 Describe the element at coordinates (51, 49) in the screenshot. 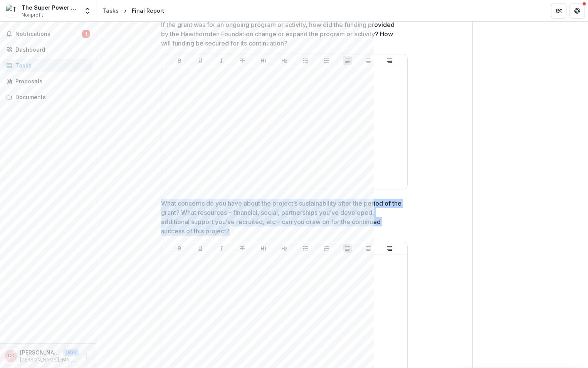

I see `div: Dashboard` at that location.